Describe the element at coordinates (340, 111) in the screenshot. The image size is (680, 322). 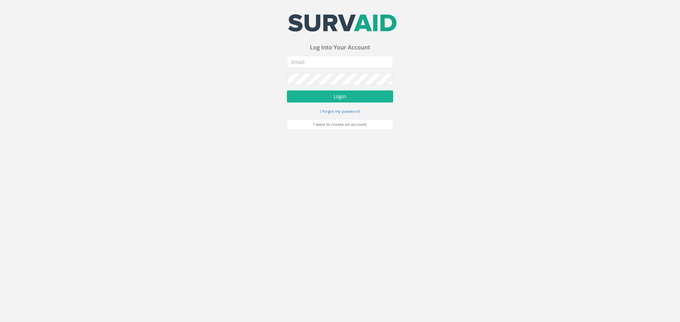
I see `a: I forgot my password` at that location.